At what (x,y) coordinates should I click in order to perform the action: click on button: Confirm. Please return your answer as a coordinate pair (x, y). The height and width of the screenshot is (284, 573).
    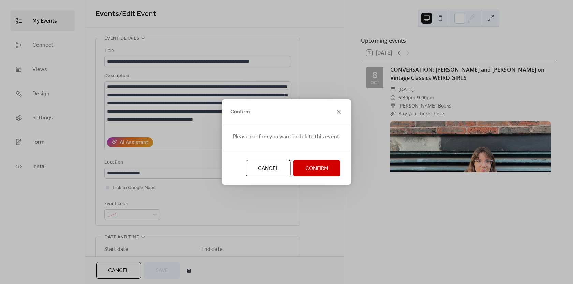
    Looking at the image, I should click on (317, 168).